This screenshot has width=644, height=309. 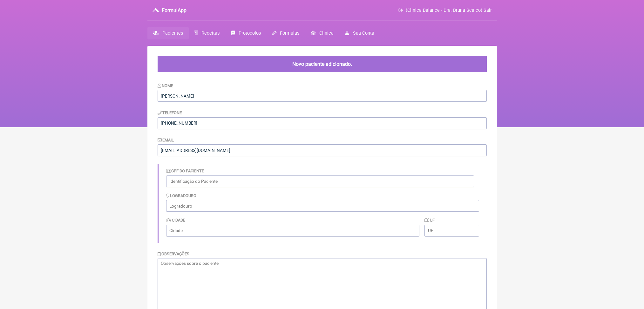 What do you see at coordinates (293, 230) in the screenshot?
I see `input: Cidade` at bounding box center [293, 230].